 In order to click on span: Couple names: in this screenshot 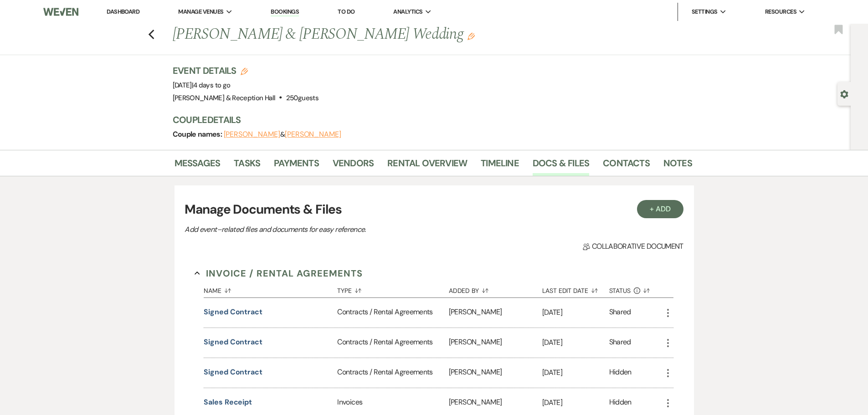, I will do `click(198, 134)`.